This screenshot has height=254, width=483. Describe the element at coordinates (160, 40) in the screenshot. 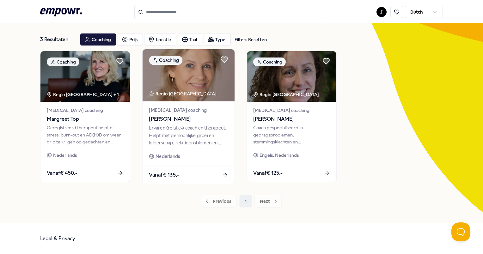

I see `div: Locatie` at that location.